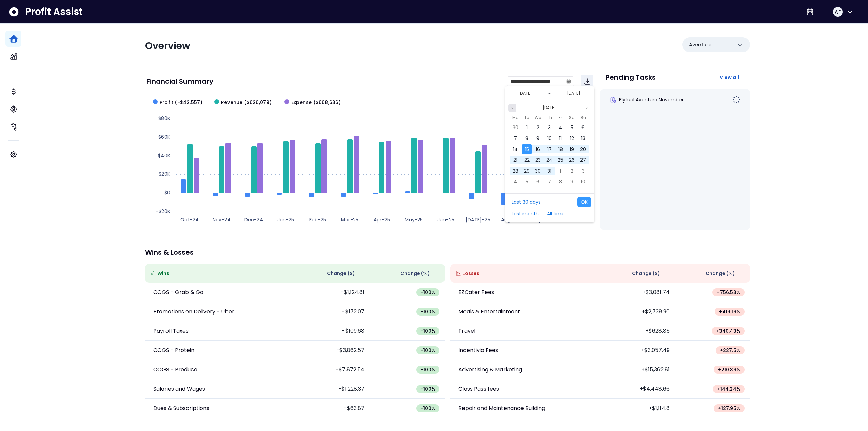 Image resolution: width=868 pixels, height=431 pixels. What do you see at coordinates (538, 118) in the screenshot?
I see `div: Wednesday` at bounding box center [538, 118].